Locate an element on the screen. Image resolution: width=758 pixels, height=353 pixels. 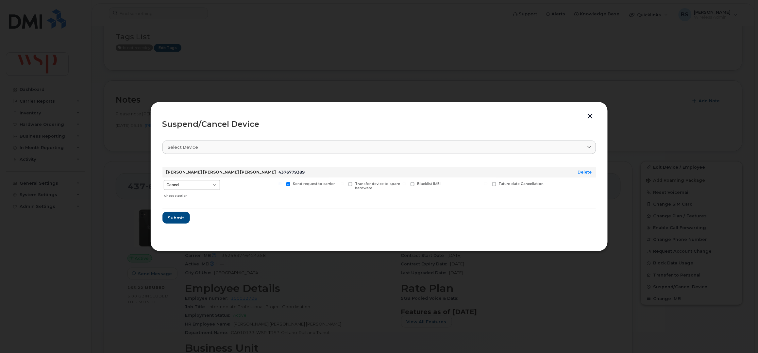
div: Choose action is located at coordinates (192, 195).